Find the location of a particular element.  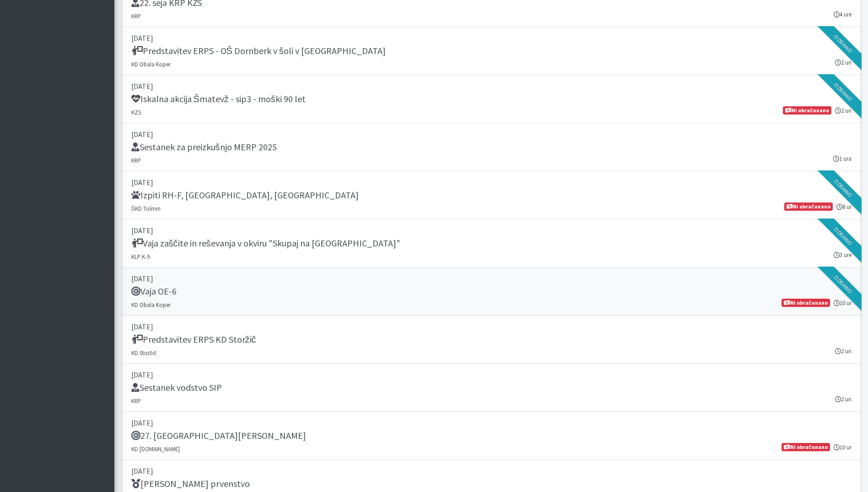

small: 10 ur is located at coordinates (842, 447).